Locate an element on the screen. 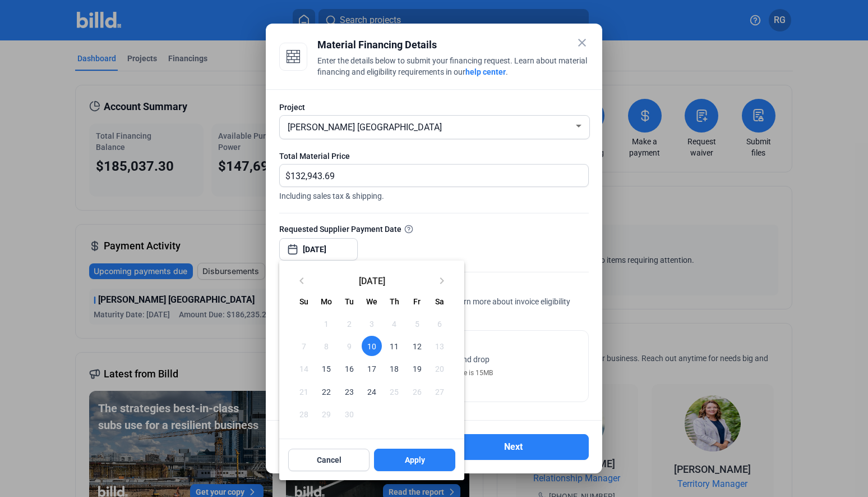  button: September 8, 2025 is located at coordinates (327, 346).